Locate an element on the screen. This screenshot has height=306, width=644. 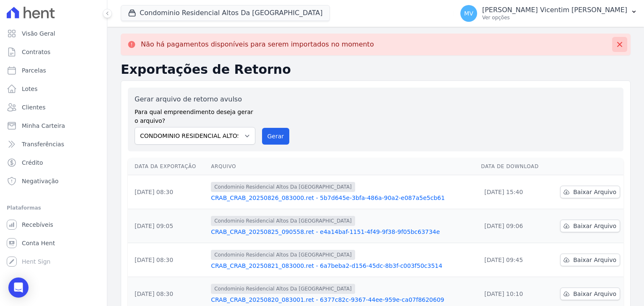
span: Clientes is located at coordinates (34, 108).